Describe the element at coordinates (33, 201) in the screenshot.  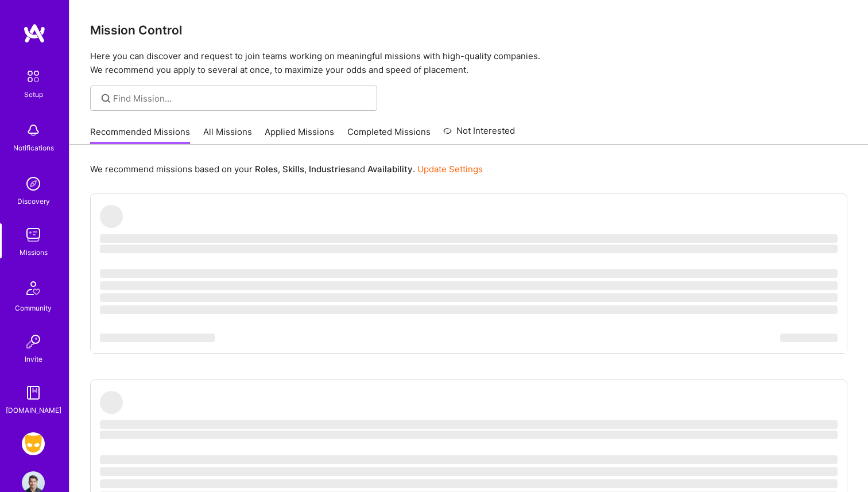
I see `div: Discovery` at that location.